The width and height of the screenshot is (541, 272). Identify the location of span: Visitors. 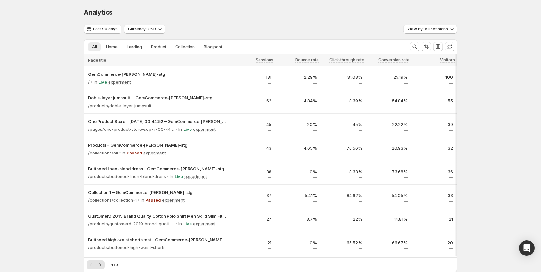
(447, 60).